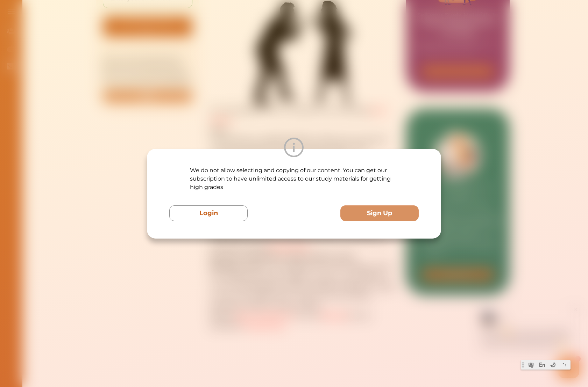 The height and width of the screenshot is (387, 588). What do you see at coordinates (379, 213) in the screenshot?
I see `button: Sign Up` at bounding box center [379, 213].